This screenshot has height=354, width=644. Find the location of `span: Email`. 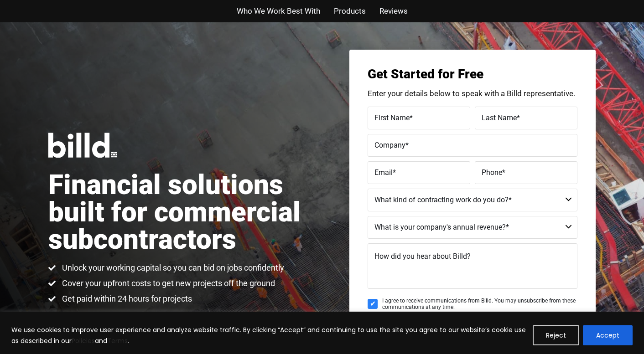

span: Email is located at coordinates (383, 172).